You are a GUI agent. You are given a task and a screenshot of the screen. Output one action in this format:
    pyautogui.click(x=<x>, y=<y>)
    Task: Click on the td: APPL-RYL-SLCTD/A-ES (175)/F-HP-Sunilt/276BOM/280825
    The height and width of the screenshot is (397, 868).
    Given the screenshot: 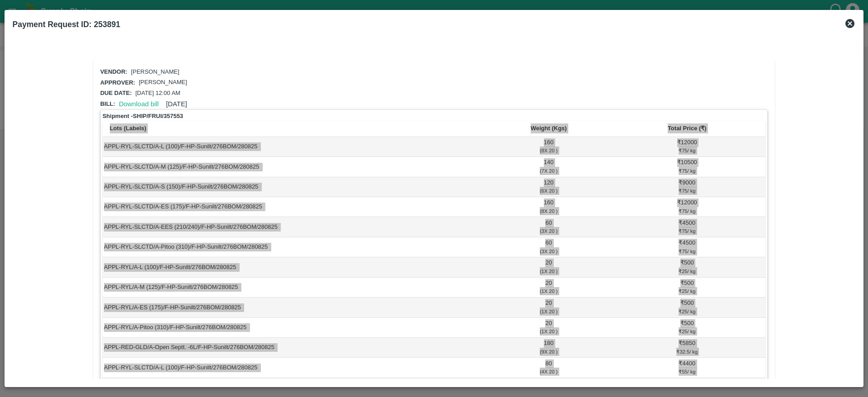 What is the action you would take?
    pyautogui.click(x=296, y=207)
    